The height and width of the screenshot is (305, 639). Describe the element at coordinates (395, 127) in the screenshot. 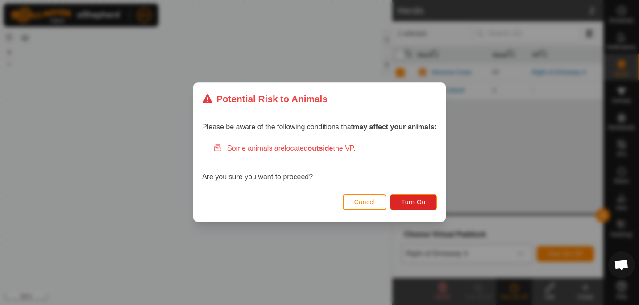

I see `strong: may affect your animals:` at that location.